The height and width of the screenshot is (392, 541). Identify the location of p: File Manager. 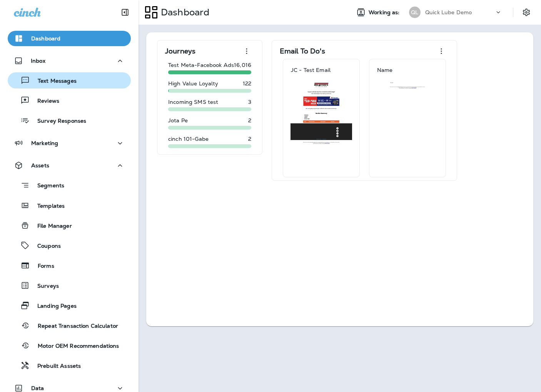
(51, 226).